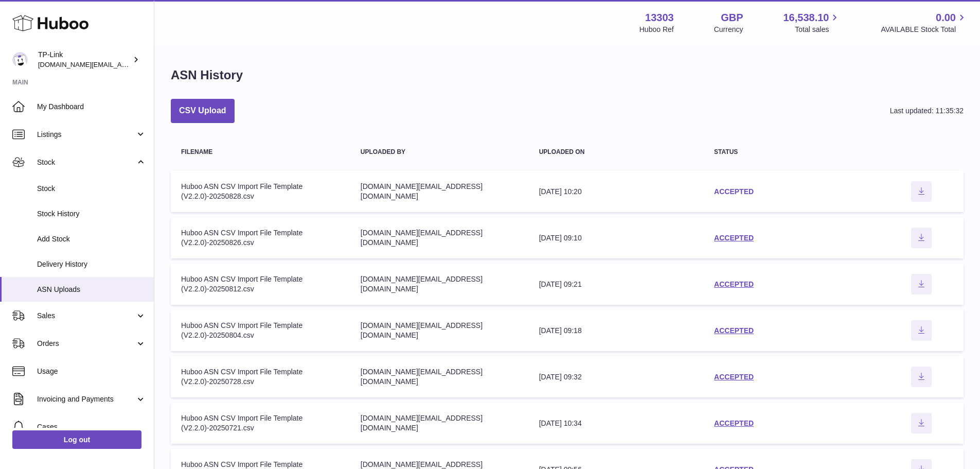 The image size is (980, 469). Describe the element at coordinates (261, 238) in the screenshot. I see `div: Huboo ASN CSV Import File Template (V2.2.0)-20250826.csv` at that location.